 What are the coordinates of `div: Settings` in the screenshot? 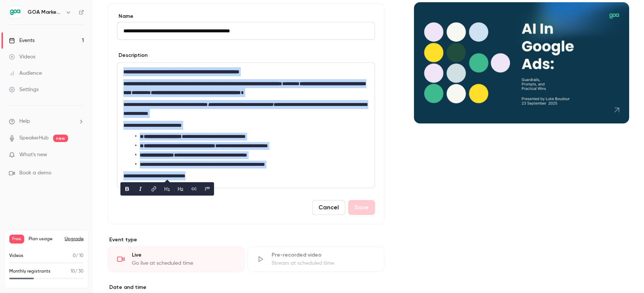 It's located at (24, 90).